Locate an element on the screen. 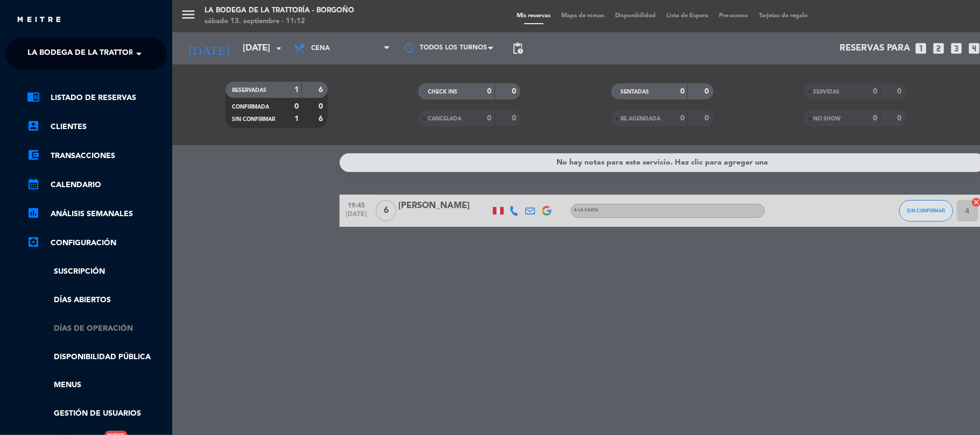 Image resolution: width=980 pixels, height=435 pixels. i: calendar_month is located at coordinates (34, 184).